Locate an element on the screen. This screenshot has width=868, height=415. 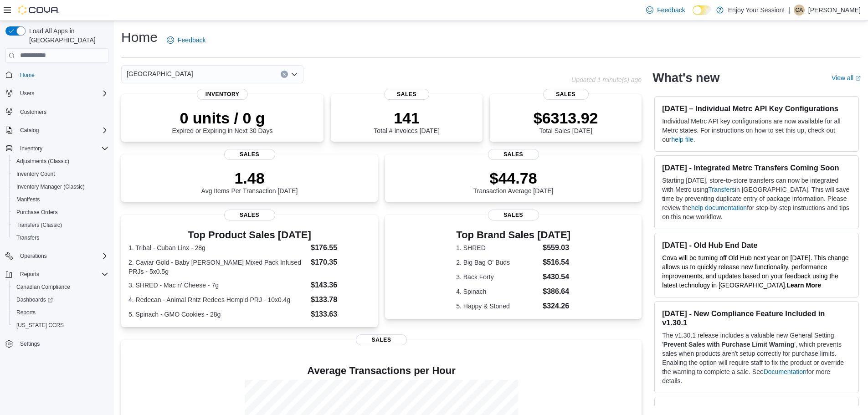
button: Home is located at coordinates (57, 75).